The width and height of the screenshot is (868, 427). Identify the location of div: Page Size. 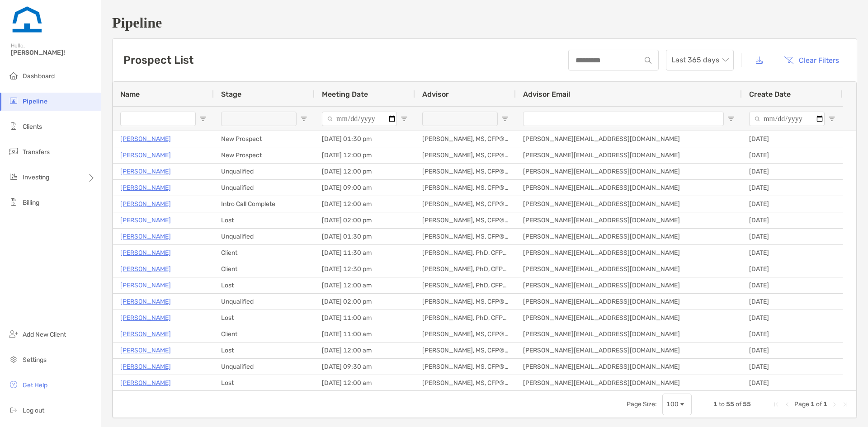
(676, 405).